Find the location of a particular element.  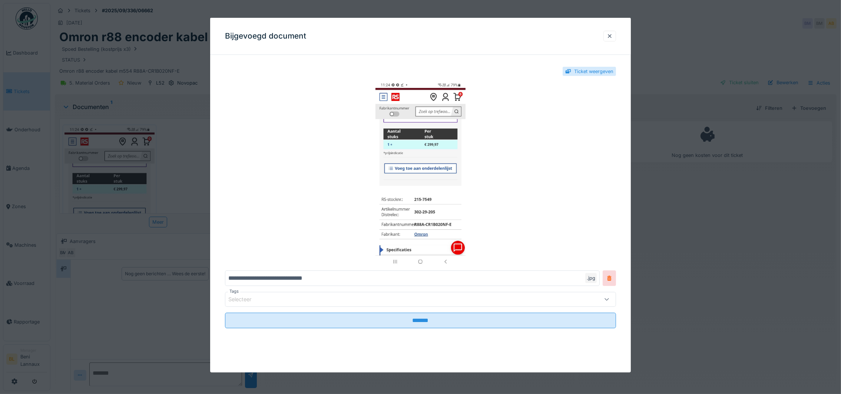

div: Ticket weergeven is located at coordinates (594, 71).